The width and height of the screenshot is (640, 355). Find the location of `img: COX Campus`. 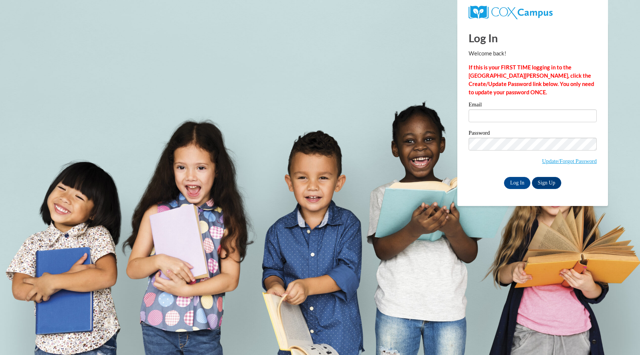

img: COX Campus is located at coordinates (511, 12).